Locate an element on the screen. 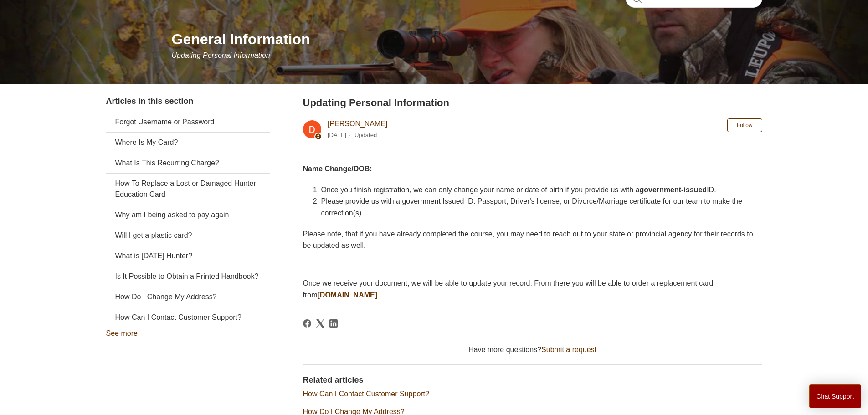 The height and width of the screenshot is (415, 868). a: Is It Possible to Obtain a Printed Handbook? is located at coordinates (188, 277).